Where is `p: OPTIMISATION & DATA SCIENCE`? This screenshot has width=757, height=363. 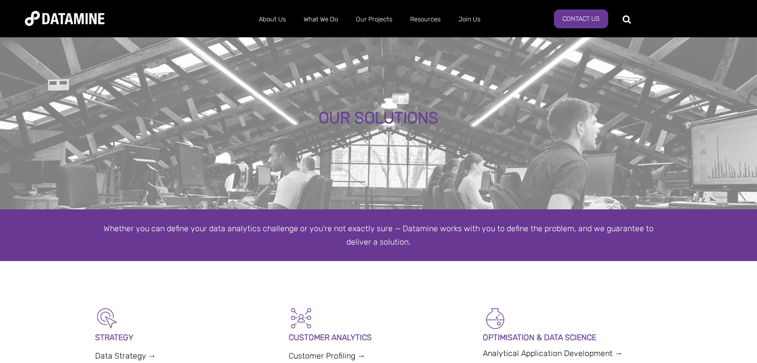 p: OPTIMISATION & DATA SCIENCE is located at coordinates (572, 337).